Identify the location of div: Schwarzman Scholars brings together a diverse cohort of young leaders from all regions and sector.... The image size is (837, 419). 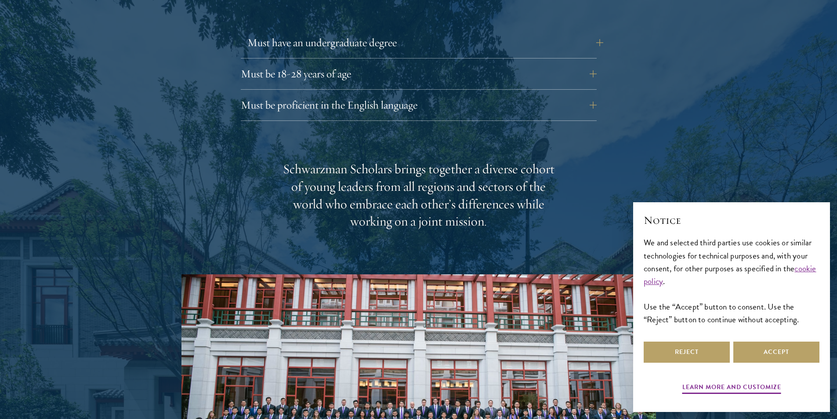
(419, 196).